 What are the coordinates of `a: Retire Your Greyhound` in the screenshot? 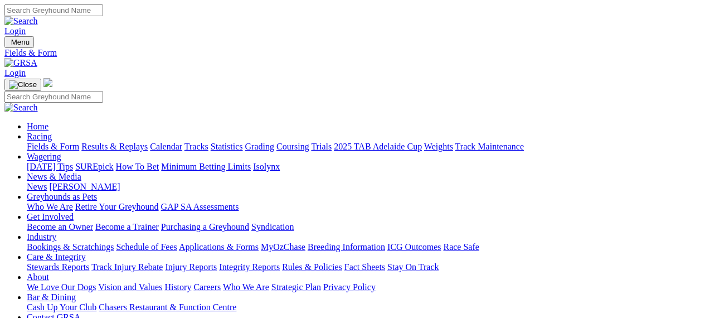 It's located at (117, 206).